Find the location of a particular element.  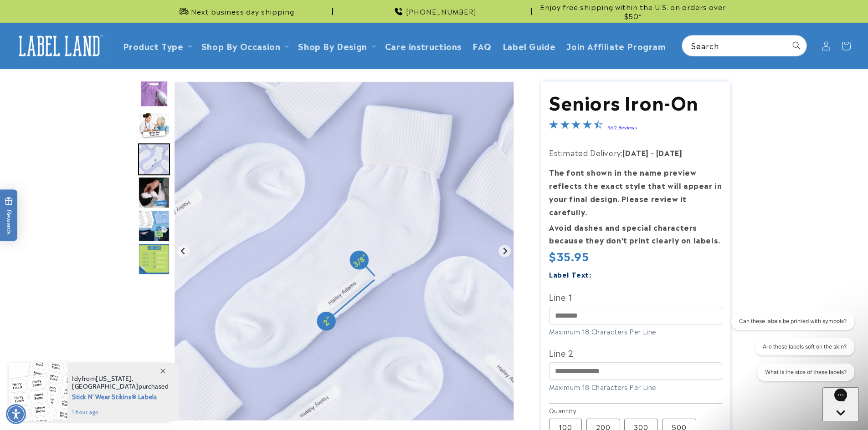

button: Are these labels soft on the skin? is located at coordinates (79, 34).